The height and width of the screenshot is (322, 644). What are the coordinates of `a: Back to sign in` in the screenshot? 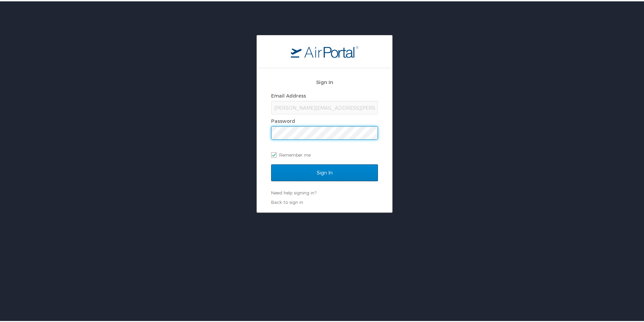 It's located at (287, 201).